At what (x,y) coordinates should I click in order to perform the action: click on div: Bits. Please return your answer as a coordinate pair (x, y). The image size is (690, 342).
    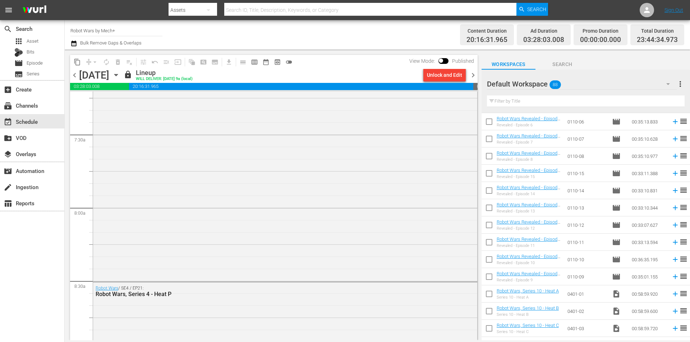
    Looking at the image, I should click on (19, 52).